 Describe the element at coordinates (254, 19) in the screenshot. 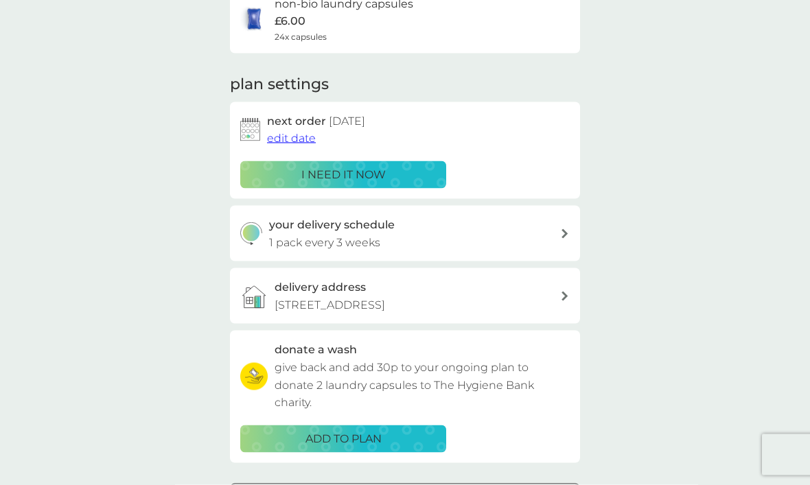

I see `img: non-bio laundry capsules` at that location.